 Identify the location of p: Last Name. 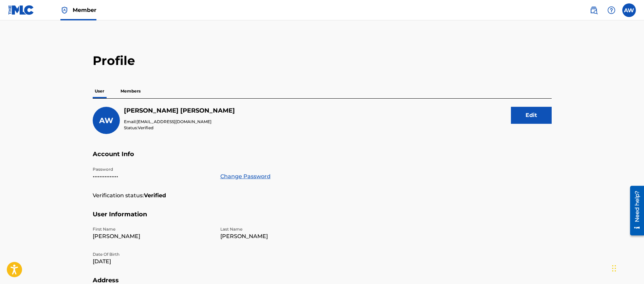
(280, 229).